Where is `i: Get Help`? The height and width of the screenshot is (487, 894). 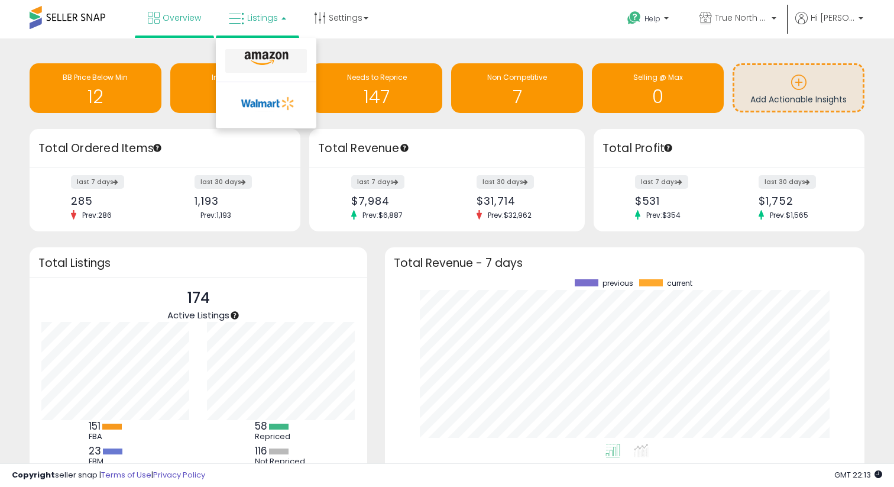
i: Get Help is located at coordinates (634, 18).